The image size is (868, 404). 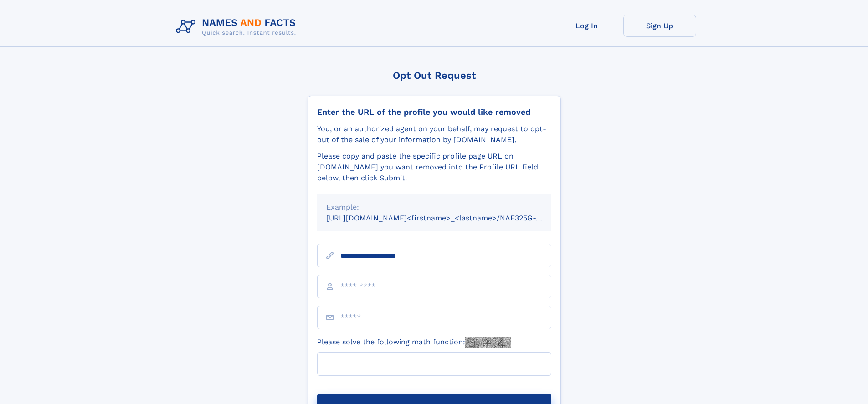 What do you see at coordinates (434, 207) in the screenshot?
I see `div: Example:` at bounding box center [434, 207].